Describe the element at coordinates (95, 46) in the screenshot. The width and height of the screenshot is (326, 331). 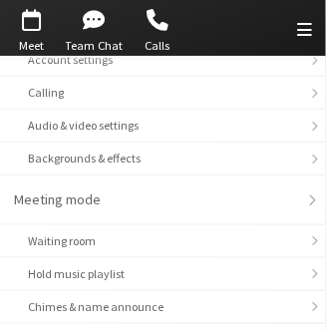
I see `span: Team Chat` at that location.